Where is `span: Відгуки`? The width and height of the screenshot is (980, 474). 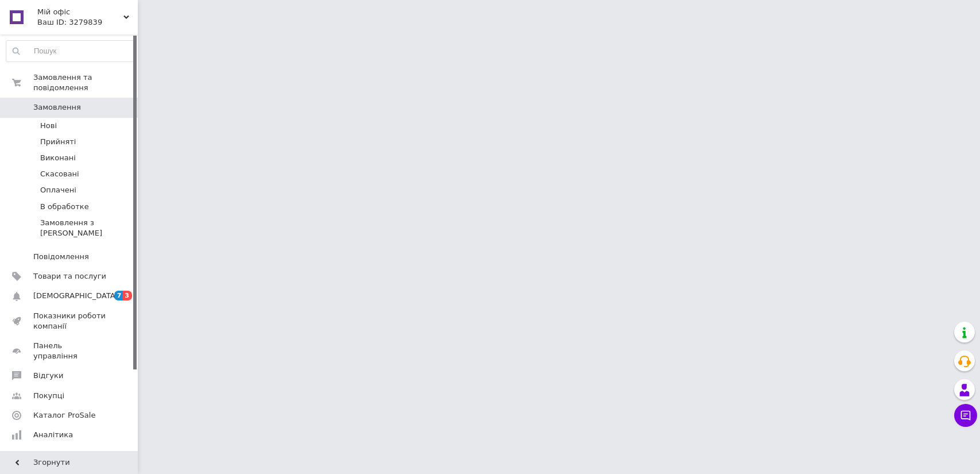
span: Відгуки is located at coordinates (48, 376).